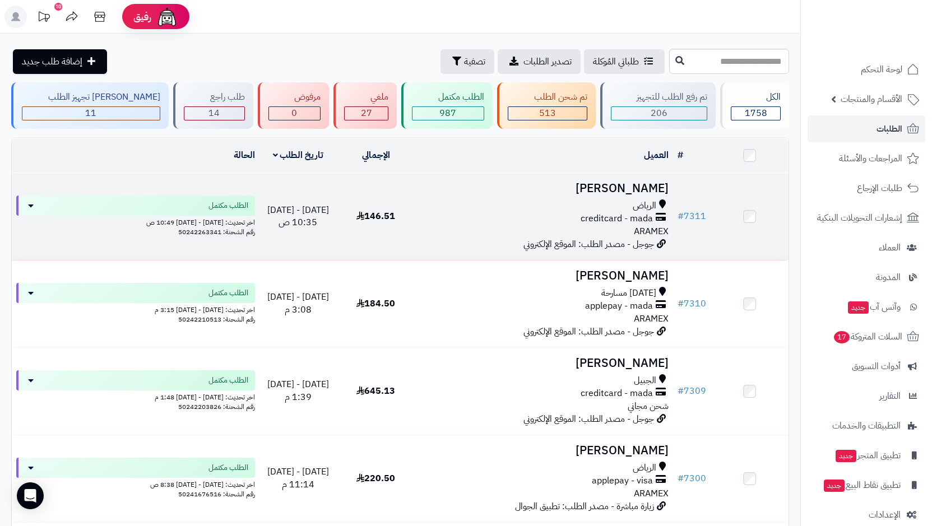 This screenshot has height=526, width=932. Describe the element at coordinates (585, 507) in the screenshot. I see `span: زيارة مباشرة - مصدر الطلب: تطبيق الجوال` at that location.